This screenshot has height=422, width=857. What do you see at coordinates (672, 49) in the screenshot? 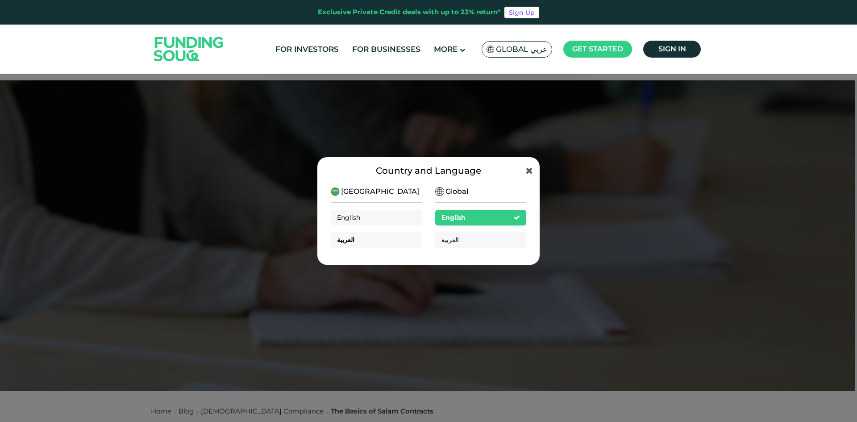
I see `span: Sign in` at bounding box center [672, 49].